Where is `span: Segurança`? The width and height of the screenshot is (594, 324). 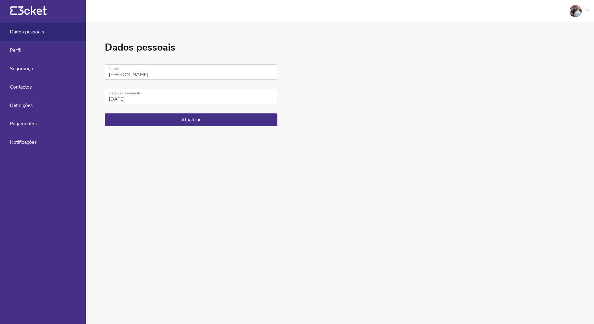 span: Segurança is located at coordinates (21, 69).